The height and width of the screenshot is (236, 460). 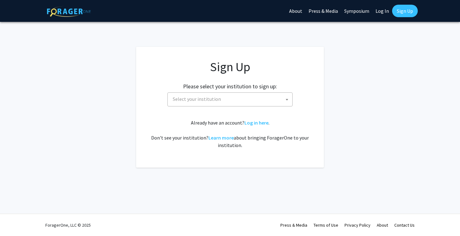 I want to click on a: Learn more about bringing ForagerOne to your institution, so click(x=221, y=138).